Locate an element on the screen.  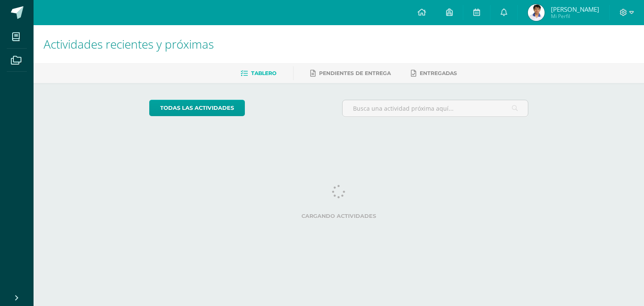
a: Pendientes de entrega is located at coordinates (351, 74).